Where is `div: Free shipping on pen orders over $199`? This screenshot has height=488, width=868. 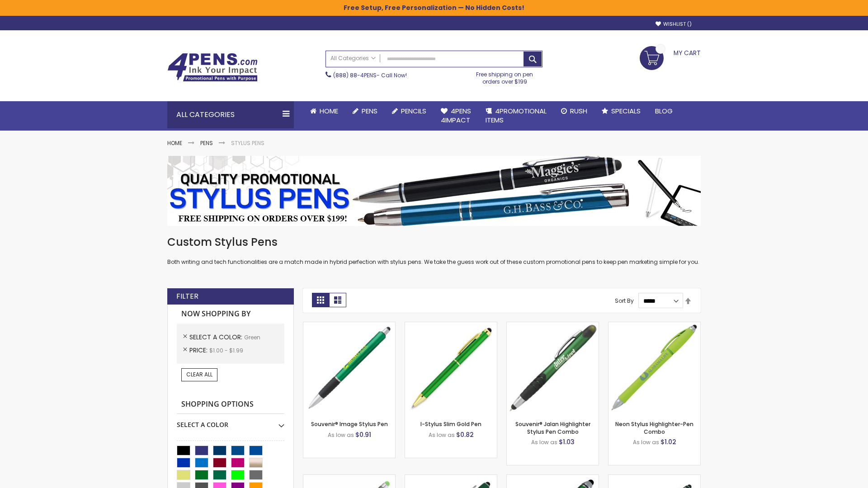
div: Free shipping on pen orders over $199 is located at coordinates (505, 76).